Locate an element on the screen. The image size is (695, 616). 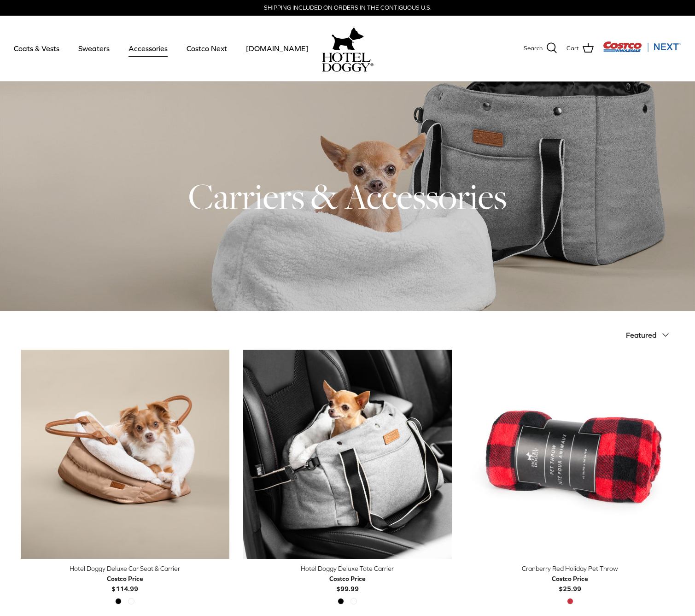
a: Hotel Doggy Deluxe Tote Carrier is located at coordinates (347, 454).